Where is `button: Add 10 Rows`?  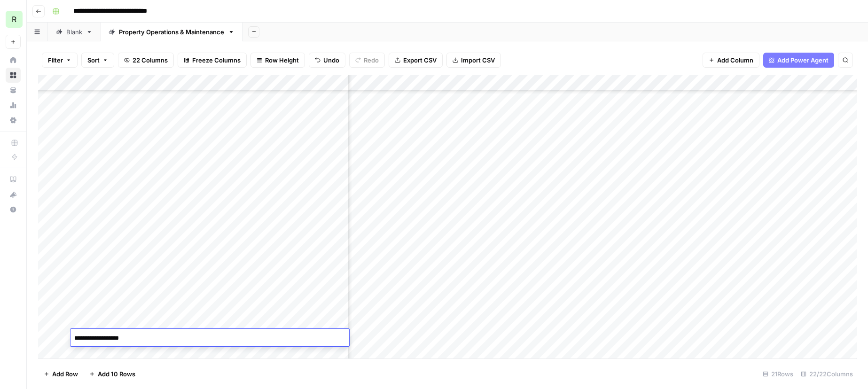 button: Add 10 Rows is located at coordinates (112, 374).